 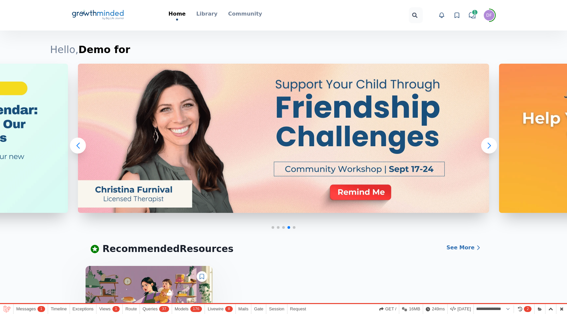 What do you see at coordinates (245, 14) in the screenshot?
I see `p: Community` at bounding box center [245, 14].